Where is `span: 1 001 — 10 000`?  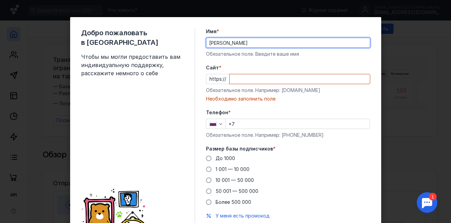
span: 1 001 — 10 000 is located at coordinates (232, 169).